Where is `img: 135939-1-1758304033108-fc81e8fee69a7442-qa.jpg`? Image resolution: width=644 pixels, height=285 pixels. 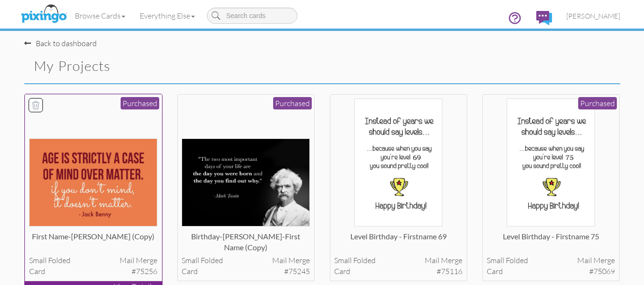
img: 135939-1-1758304033108-fc81e8fee69a7442-qa.jpg is located at coordinates (550, 162).